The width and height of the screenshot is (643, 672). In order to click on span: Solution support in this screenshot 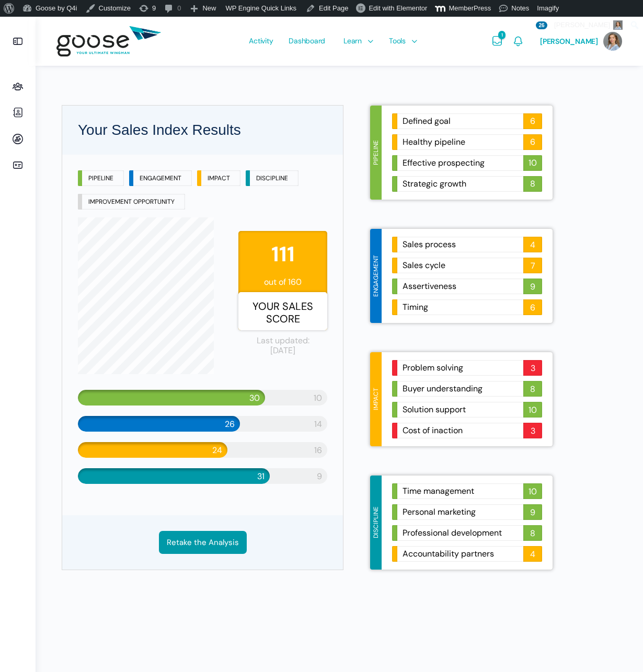, I will do `click(466, 410)`.